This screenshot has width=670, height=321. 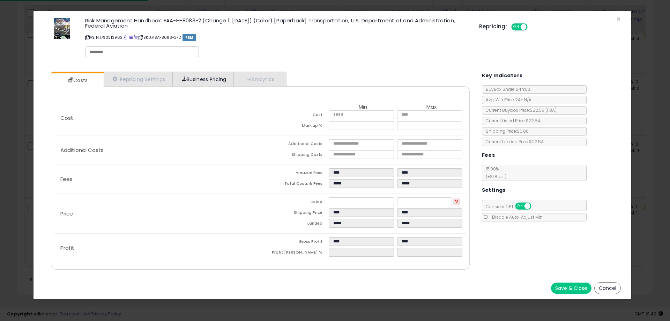 What do you see at coordinates (277, 37) in the screenshot?
I see `p: ASIN: 1793313962 | SKU: ASA-8083-2-D` at bounding box center [277, 37].